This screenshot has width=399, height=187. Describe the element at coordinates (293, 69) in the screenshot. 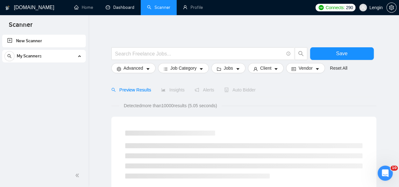

I see `span: idcard` at that location.